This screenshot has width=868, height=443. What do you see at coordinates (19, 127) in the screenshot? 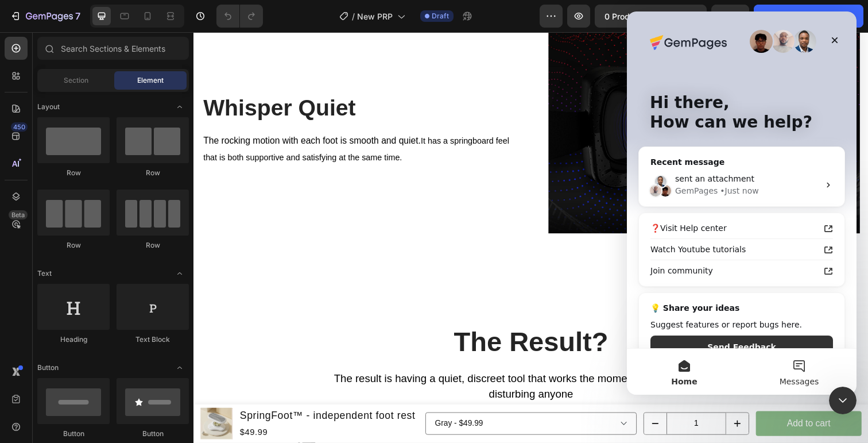
I see `div: 450` at bounding box center [19, 127].